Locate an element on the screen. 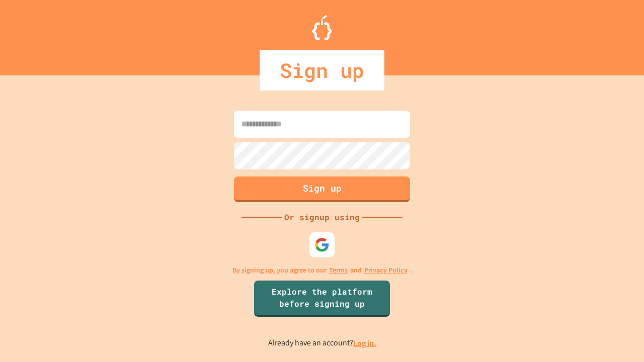  img: google-icon.svg is located at coordinates (322, 245).